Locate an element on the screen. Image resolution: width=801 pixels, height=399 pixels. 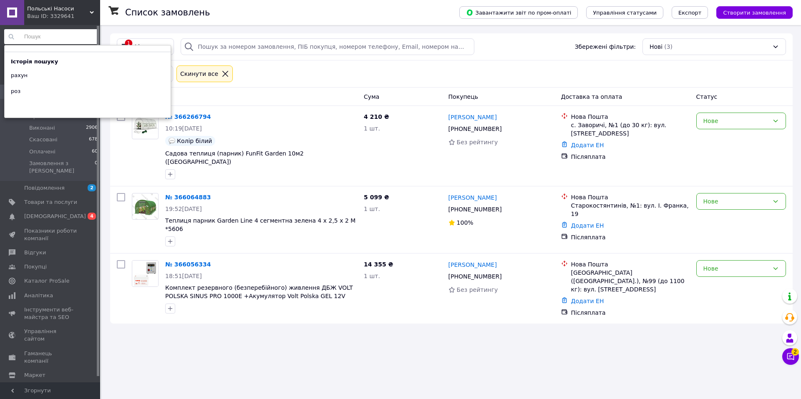
span: Доставка та оплата is located at coordinates (592, 97).